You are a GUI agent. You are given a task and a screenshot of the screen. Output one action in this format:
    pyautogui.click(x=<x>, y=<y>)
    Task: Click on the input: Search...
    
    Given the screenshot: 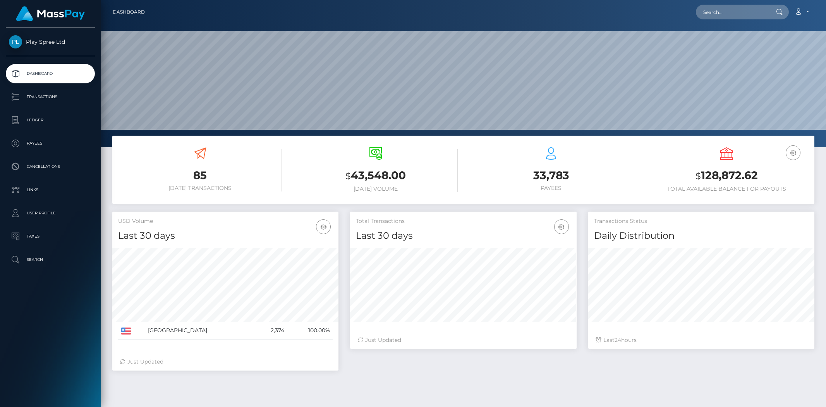 What is the action you would take?
    pyautogui.click(x=733, y=12)
    